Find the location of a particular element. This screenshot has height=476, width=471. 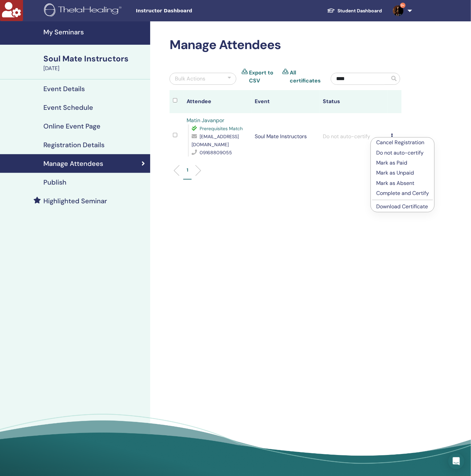

a: All certificates is located at coordinates (305, 77).